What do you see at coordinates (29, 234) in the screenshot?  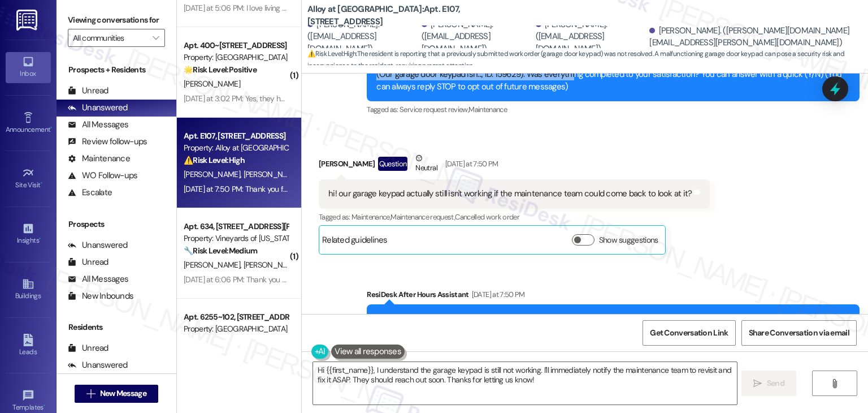 I see `a: Insights •` at bounding box center [29, 234].